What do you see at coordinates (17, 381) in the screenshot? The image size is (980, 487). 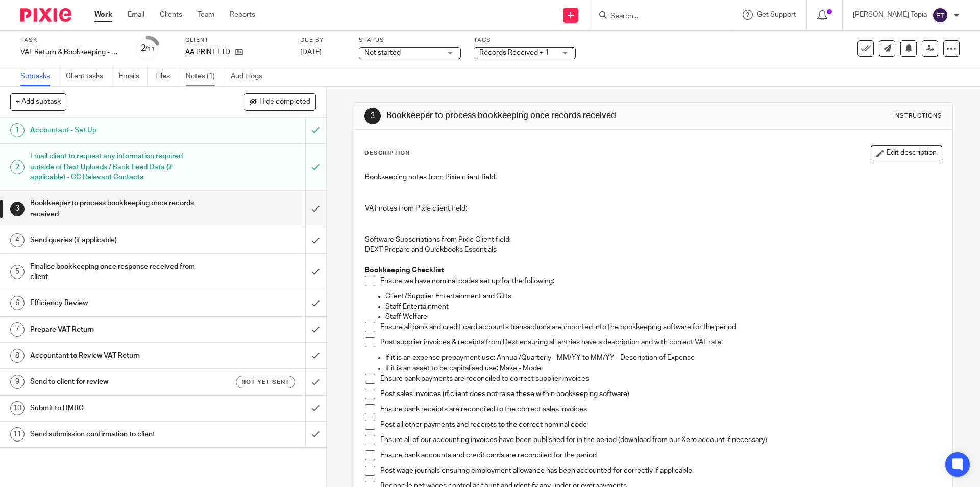 I see `div: 9` at bounding box center [17, 381].